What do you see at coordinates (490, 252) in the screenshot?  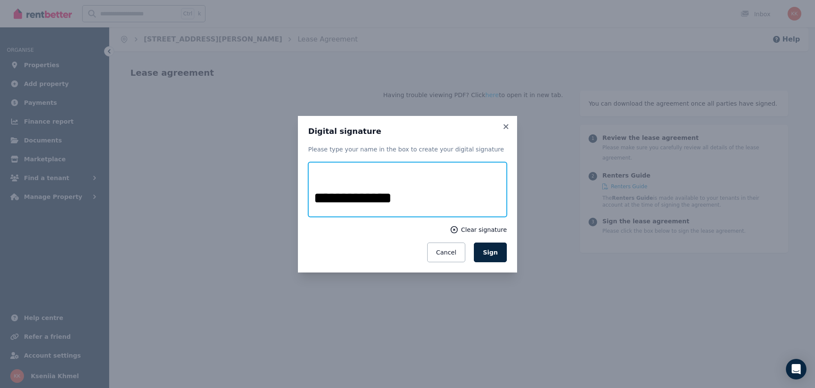 I see `span: Sign` at bounding box center [490, 252].